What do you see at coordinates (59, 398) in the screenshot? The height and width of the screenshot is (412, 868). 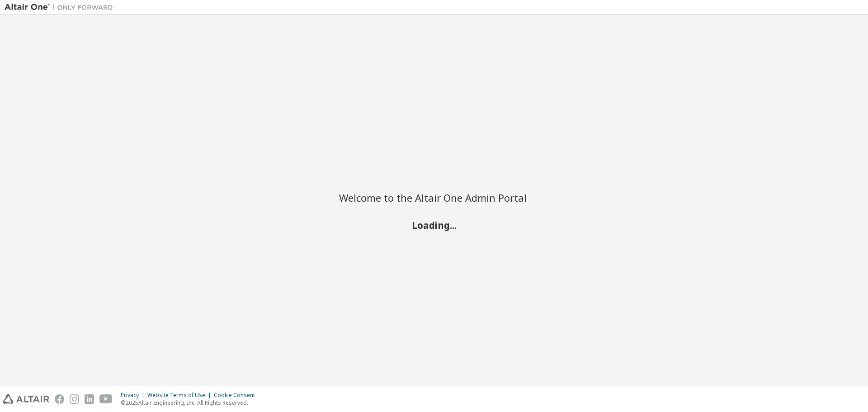 I see `img: facebook.svg` at bounding box center [59, 398].